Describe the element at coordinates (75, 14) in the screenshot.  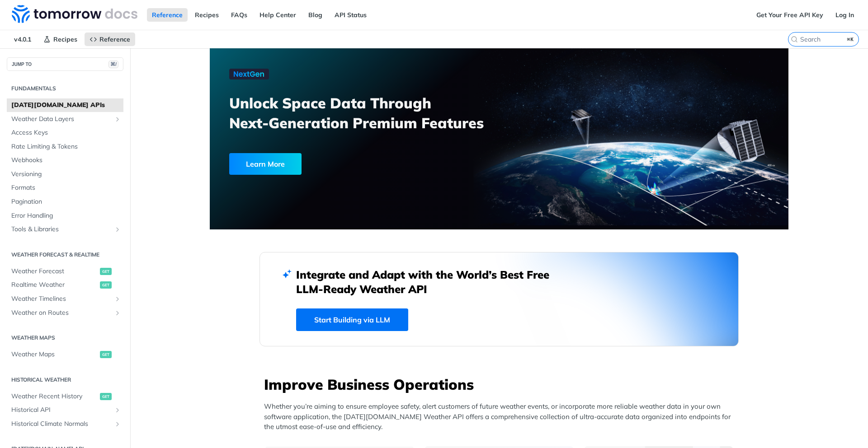
I see `img: Tomorrow.io Weather API Docs` at that location.